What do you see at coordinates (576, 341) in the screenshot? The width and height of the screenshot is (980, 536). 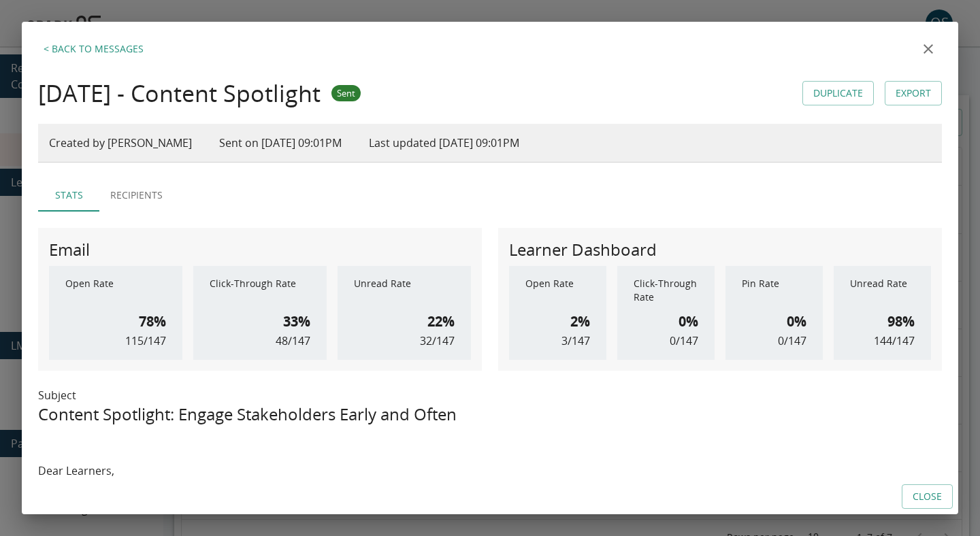 I see `p: 3 / 147` at bounding box center [576, 341].